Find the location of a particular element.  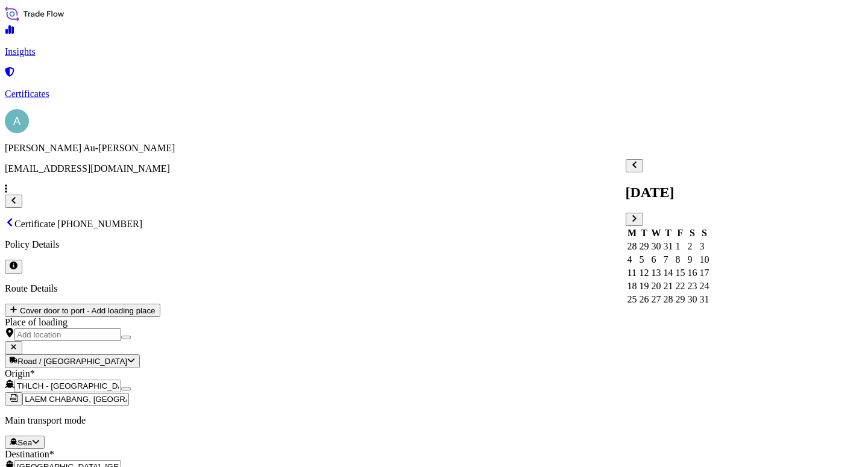

div: Wednesday, 30 July 2025 is located at coordinates (656, 246).